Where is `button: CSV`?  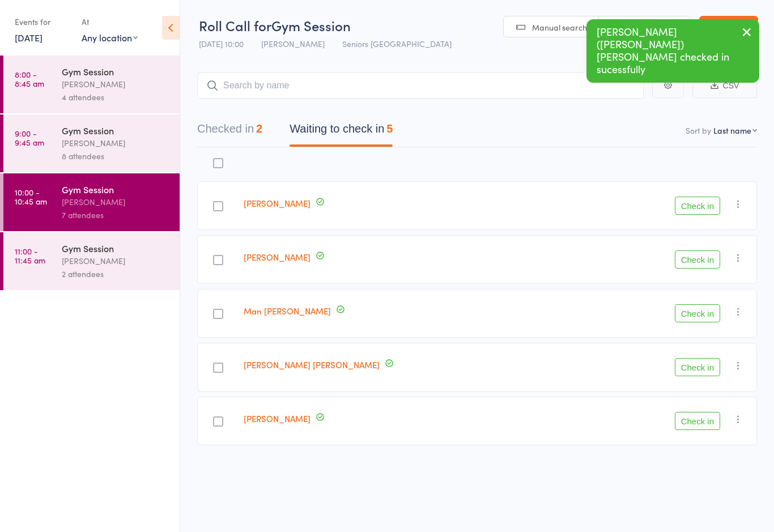
button: CSV is located at coordinates (724, 86).